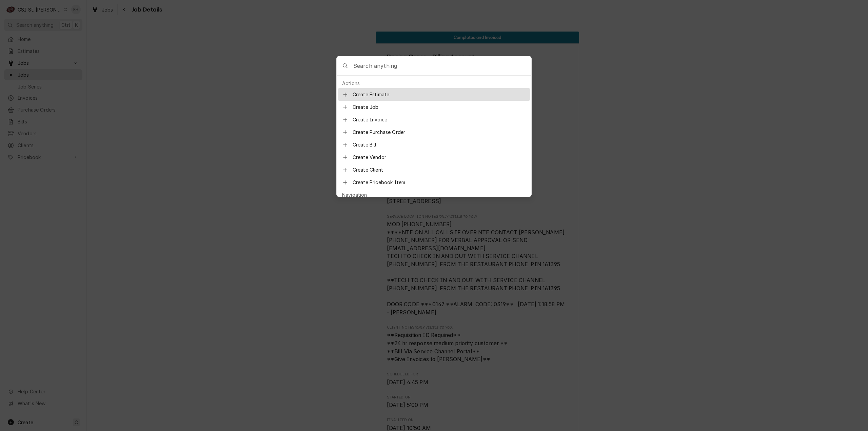  Describe the element at coordinates (434, 83) in the screenshot. I see `div: Actions` at that location.